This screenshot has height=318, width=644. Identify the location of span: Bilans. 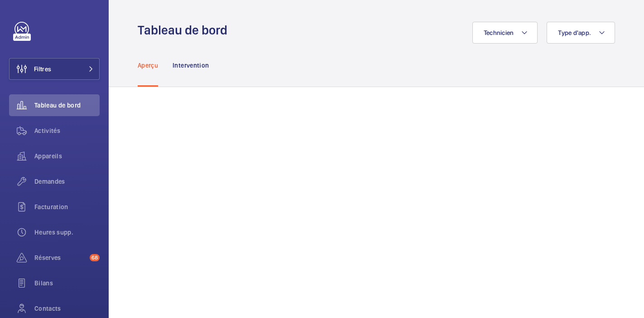
(67, 283).